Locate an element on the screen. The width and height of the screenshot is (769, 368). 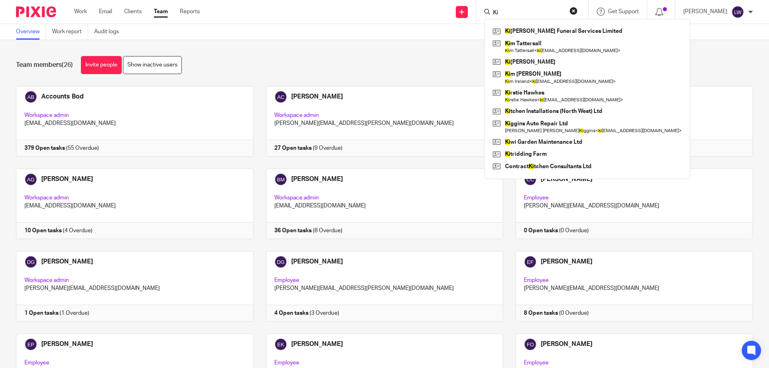
button: Clear is located at coordinates (574, 11).